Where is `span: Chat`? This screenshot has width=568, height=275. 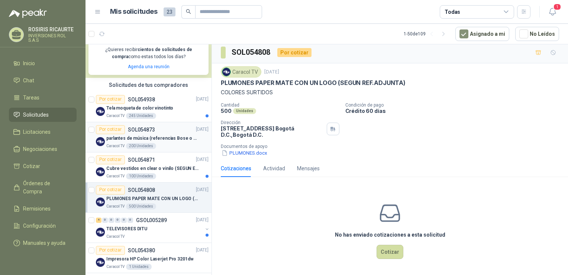 span: Chat is located at coordinates (29, 80).